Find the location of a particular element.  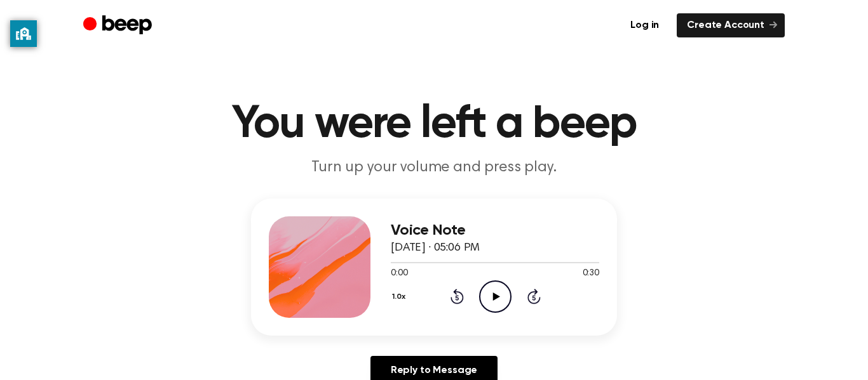

a: Create Account is located at coordinates (730, 25).